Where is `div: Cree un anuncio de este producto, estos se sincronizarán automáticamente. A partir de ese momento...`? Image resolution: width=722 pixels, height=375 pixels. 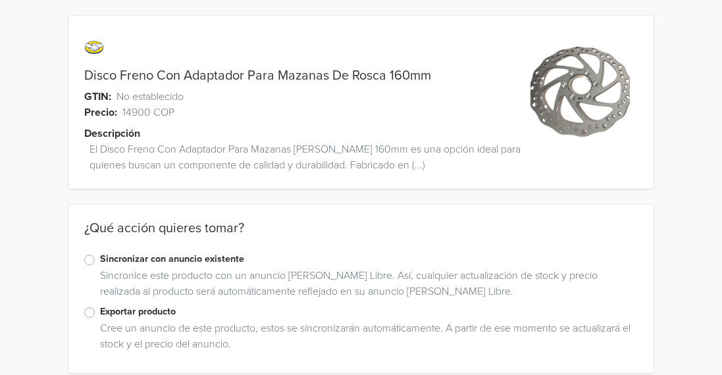 div: Cree un anuncio de este producto, estos se sincronizarán automáticamente. A partir de ese momento... is located at coordinates (366, 339).